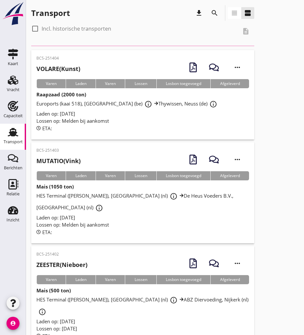 This screenshot has height=335, width=304. I want to click on label: Incl. historische transporten, so click(76, 29).